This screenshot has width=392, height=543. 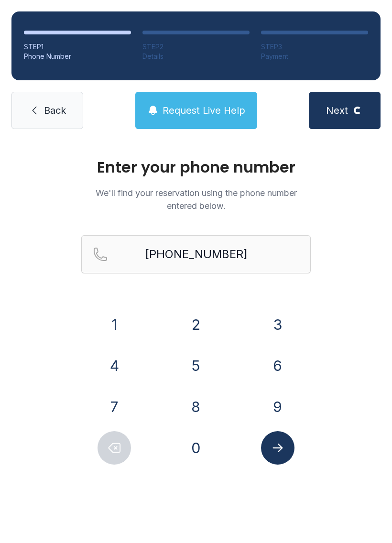 I want to click on input: Reservation phone number, so click(x=196, y=255).